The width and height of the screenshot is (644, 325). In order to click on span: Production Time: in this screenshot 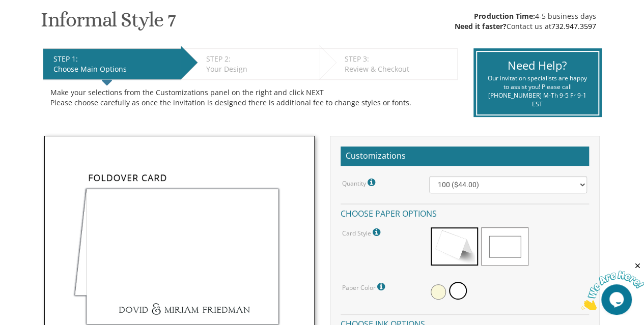, I will do `click(504, 16)`.